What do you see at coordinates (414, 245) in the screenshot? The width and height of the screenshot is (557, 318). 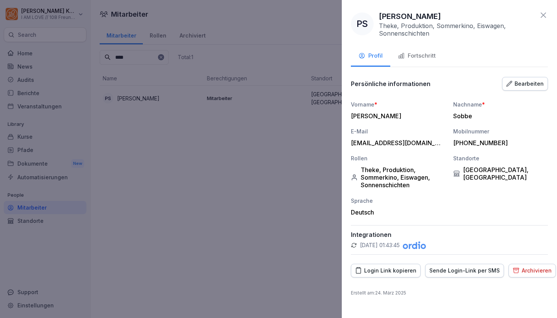 I see `img: ordio.svg` at bounding box center [414, 245].